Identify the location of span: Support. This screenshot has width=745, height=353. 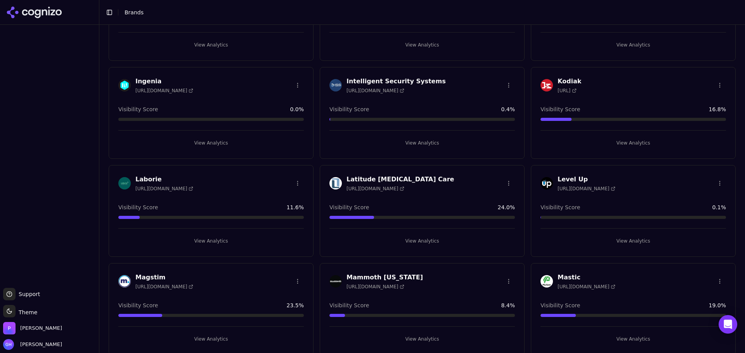
(28, 294).